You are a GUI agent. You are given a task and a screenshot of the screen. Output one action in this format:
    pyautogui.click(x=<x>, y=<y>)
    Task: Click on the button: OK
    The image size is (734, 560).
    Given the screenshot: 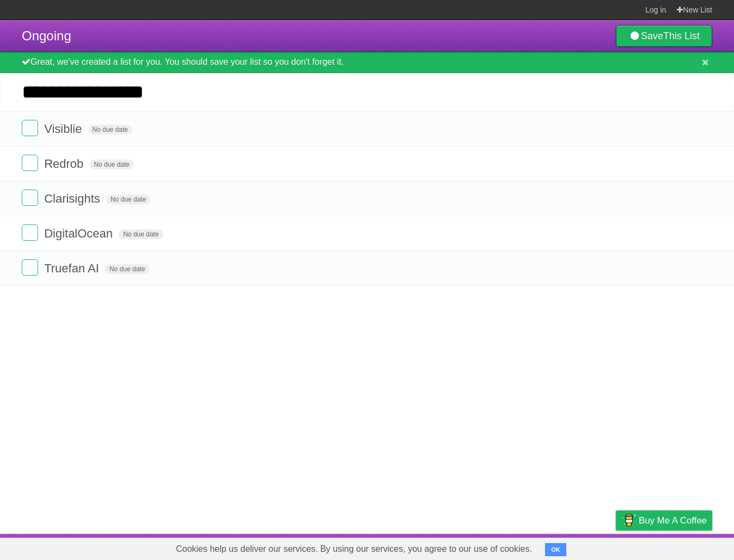 What is the action you would take?
    pyautogui.click(x=556, y=550)
    